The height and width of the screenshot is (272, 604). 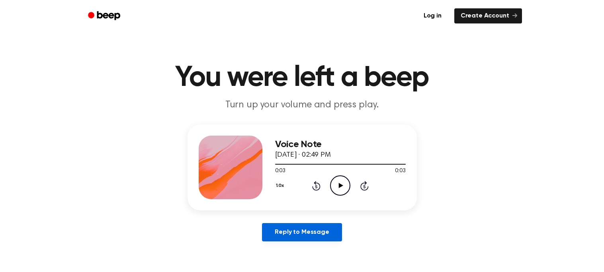 What do you see at coordinates (302, 78) in the screenshot?
I see `h1: You were left a beep` at bounding box center [302, 78].